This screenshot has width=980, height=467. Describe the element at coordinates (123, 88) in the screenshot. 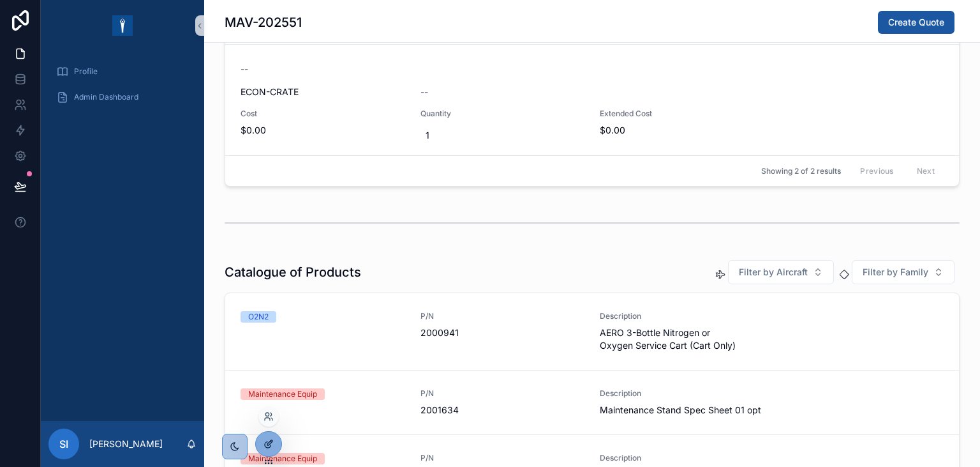

I see `div: scrollable content` at that location.